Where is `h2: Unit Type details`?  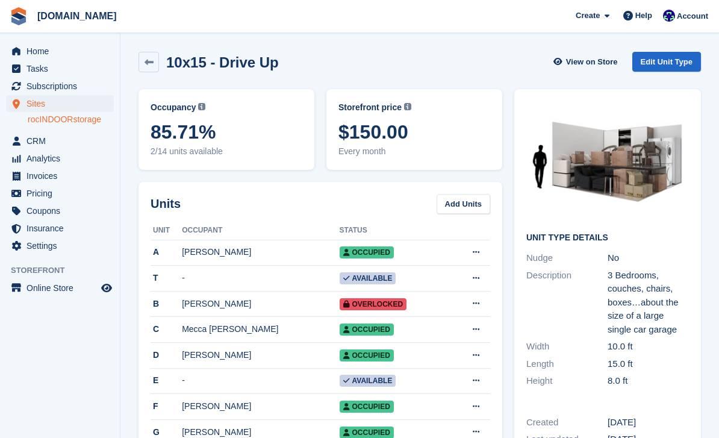 h2: Unit Type details is located at coordinates (608, 238).